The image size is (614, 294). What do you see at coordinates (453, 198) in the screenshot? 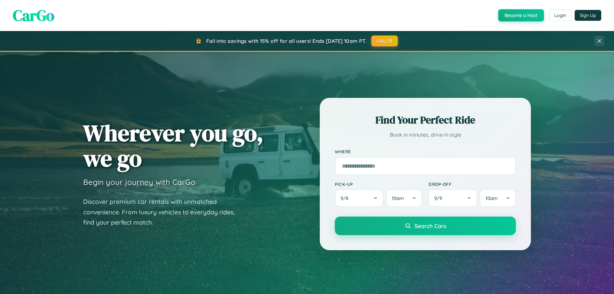
I see `button: 9/9` at bounding box center [453, 198].